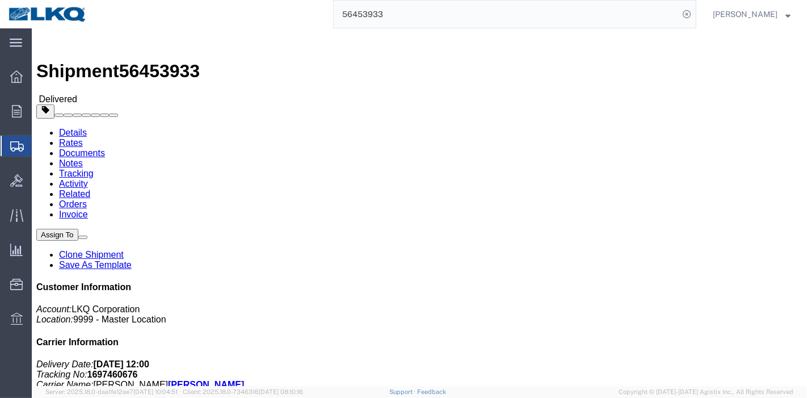  Describe the element at coordinates (431, 392) in the screenshot. I see `a: Feedback` at that location.